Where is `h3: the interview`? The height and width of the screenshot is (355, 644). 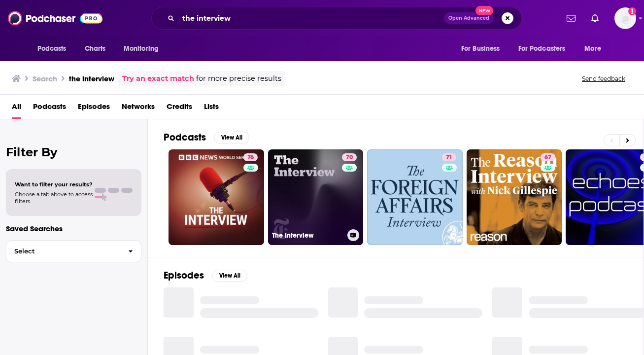 h3: the interview is located at coordinates (92, 78).